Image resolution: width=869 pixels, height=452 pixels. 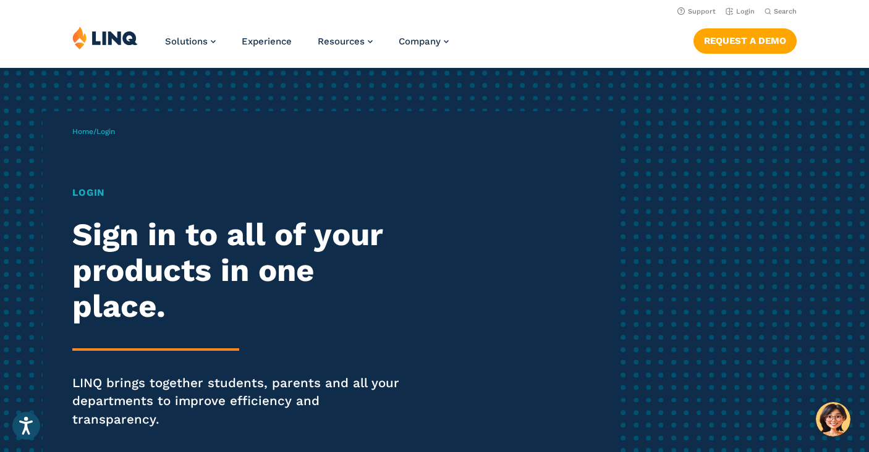 What do you see at coordinates (740, 11) in the screenshot?
I see `a: Login` at bounding box center [740, 11].